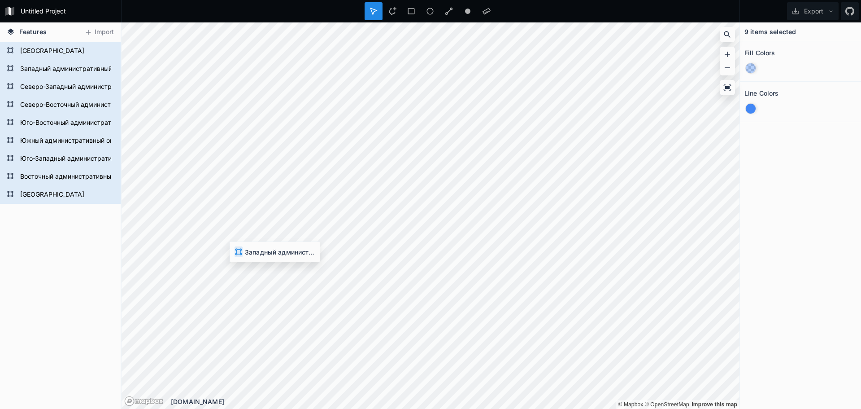 This screenshot has width=861, height=409. I want to click on a: OpenStreetMap, so click(667, 404).